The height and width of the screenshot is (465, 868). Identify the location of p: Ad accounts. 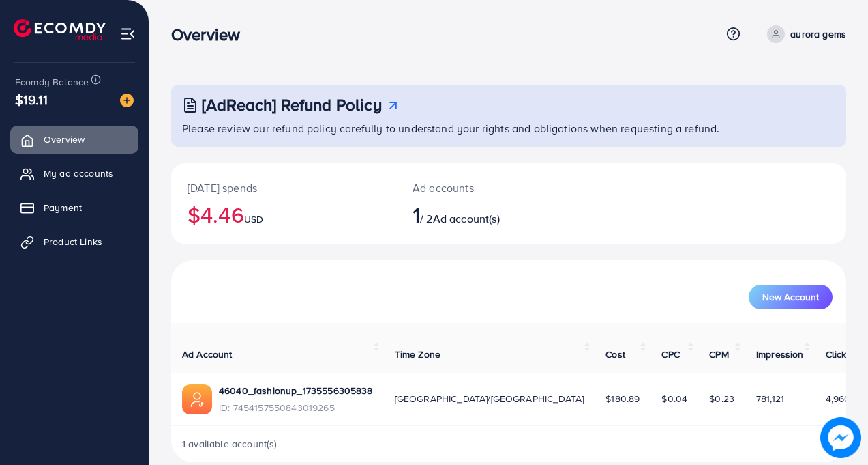
(481, 188).